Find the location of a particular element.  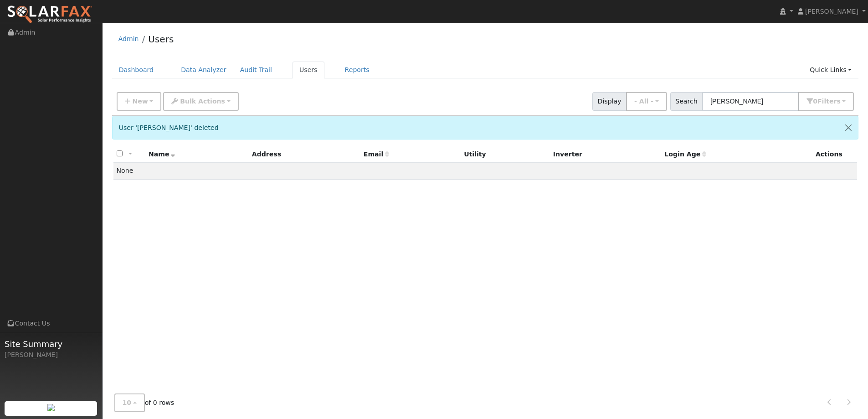

span: s is located at coordinates (839, 101).